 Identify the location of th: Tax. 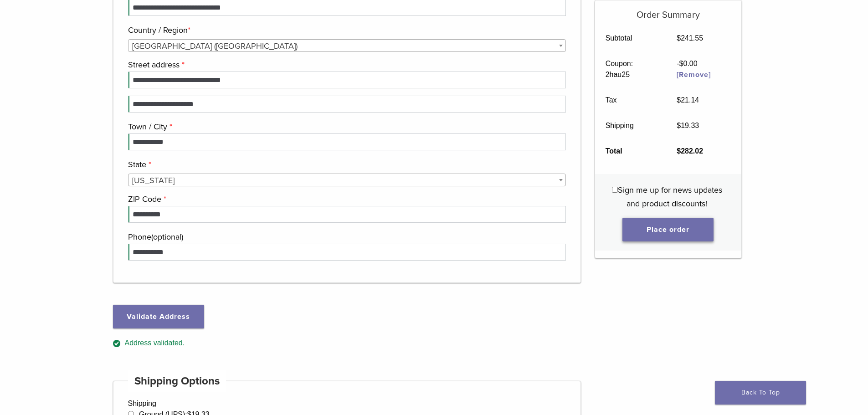
(630, 100).